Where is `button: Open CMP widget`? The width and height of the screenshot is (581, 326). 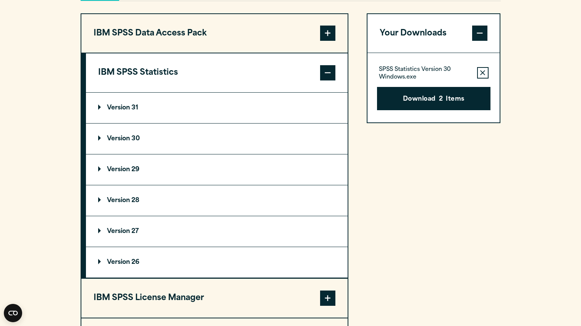
button: Open CMP widget is located at coordinates (13, 313).